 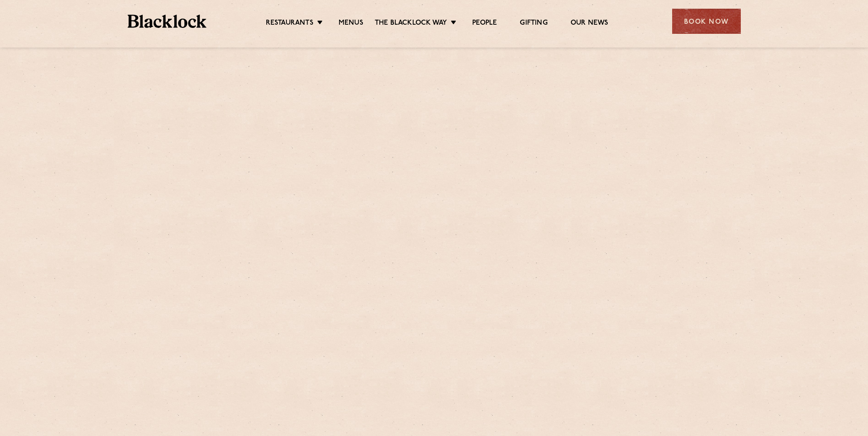 What do you see at coordinates (411, 24) in the screenshot?
I see `a: The Blacklock Way` at bounding box center [411, 24].